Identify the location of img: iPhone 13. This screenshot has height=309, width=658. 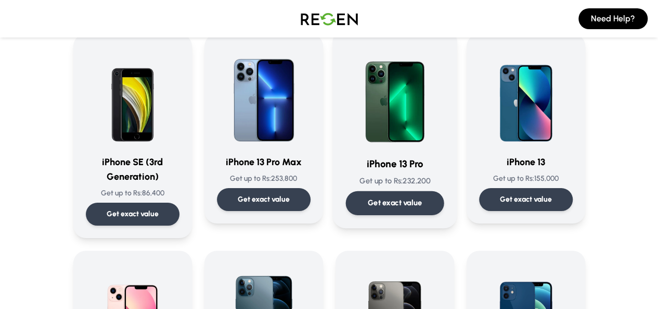
(526, 96).